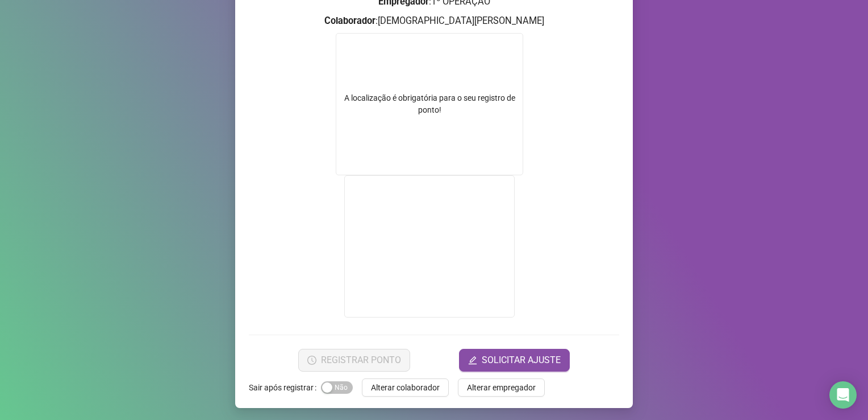 The image size is (868, 420). What do you see at coordinates (354, 360) in the screenshot?
I see `button: REGISTRAR PONTO` at bounding box center [354, 360].